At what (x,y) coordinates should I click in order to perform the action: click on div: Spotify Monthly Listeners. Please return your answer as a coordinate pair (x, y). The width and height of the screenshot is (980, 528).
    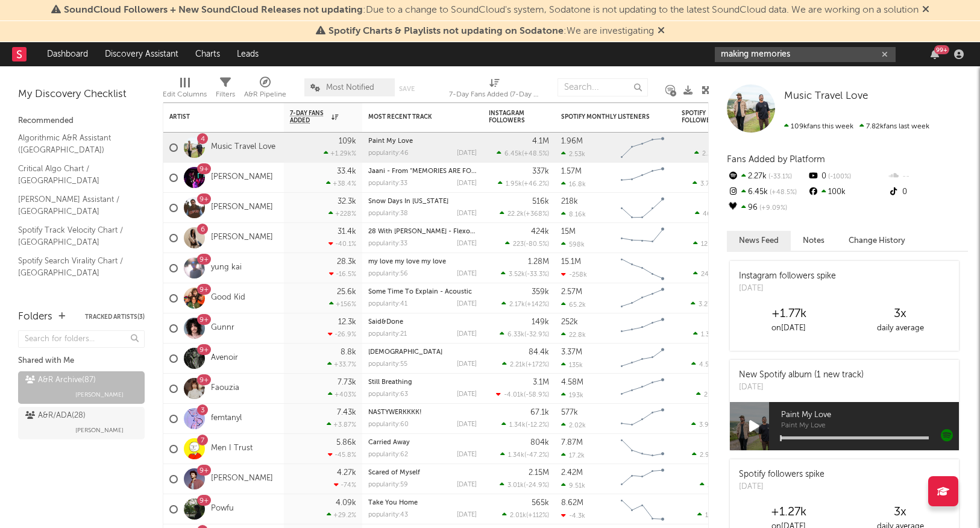
    Looking at the image, I should click on (606, 117).